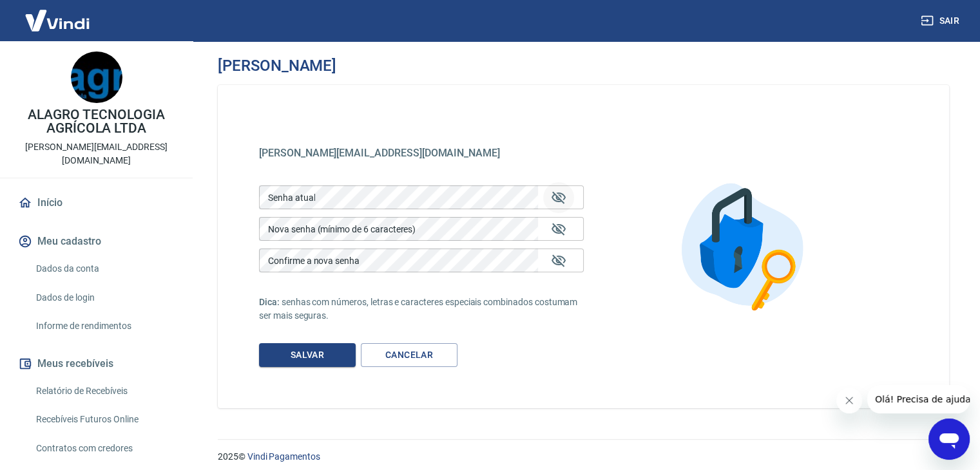 The width and height of the screenshot is (980, 470). What do you see at coordinates (104, 391) in the screenshot?
I see `a: Relatório de Recebíveis` at bounding box center [104, 391].